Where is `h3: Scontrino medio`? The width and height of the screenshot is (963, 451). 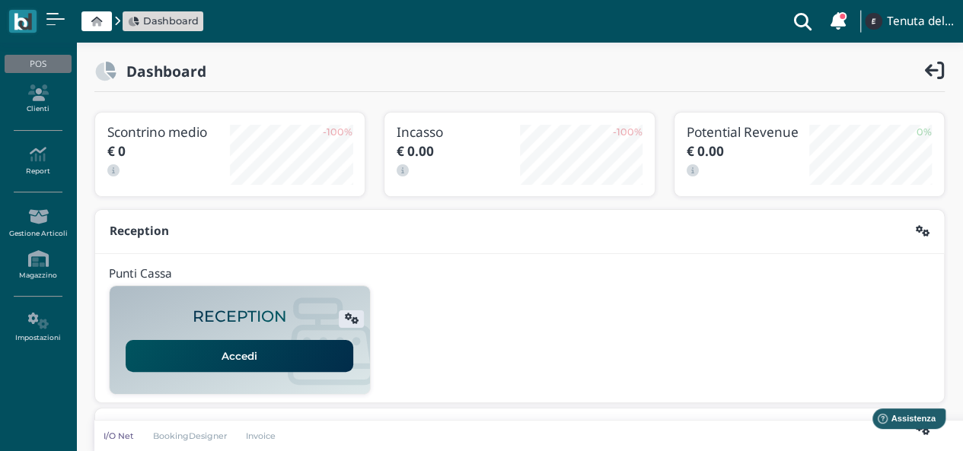
h3: Scontrino medio is located at coordinates (168, 132).